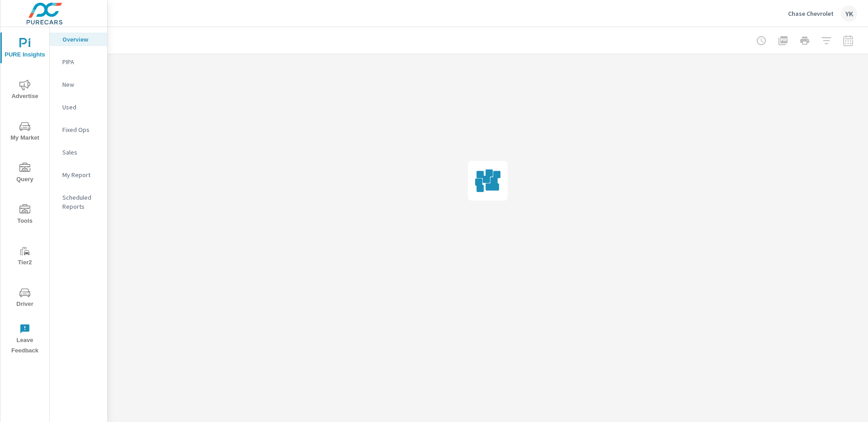 Image resolution: width=868 pixels, height=422 pixels. I want to click on p: My Report, so click(81, 175).